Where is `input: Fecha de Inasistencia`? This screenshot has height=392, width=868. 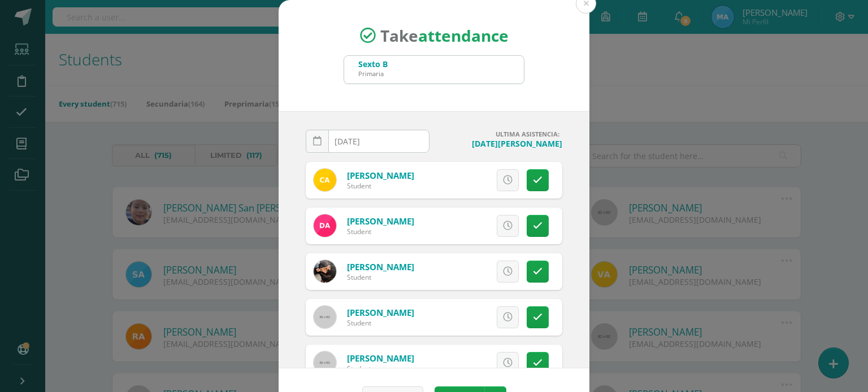 input: Fecha de Inasistencia is located at coordinates (367, 141).